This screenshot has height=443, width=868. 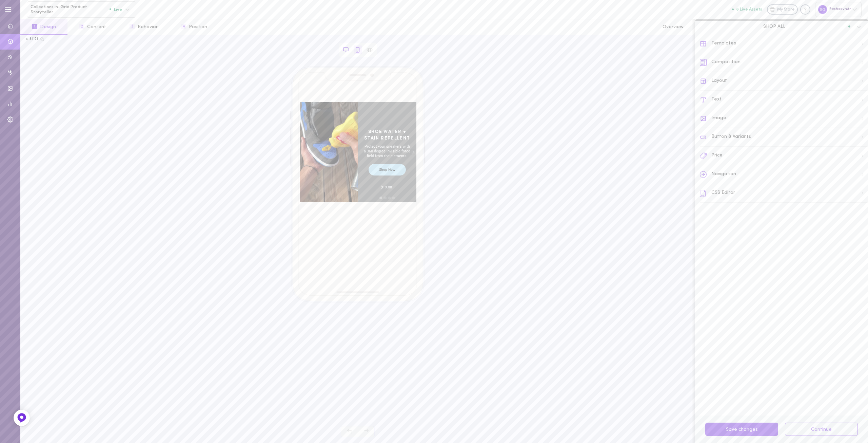 What do you see at coordinates (194, 27) in the screenshot?
I see `button: 4Position` at bounding box center [194, 27].